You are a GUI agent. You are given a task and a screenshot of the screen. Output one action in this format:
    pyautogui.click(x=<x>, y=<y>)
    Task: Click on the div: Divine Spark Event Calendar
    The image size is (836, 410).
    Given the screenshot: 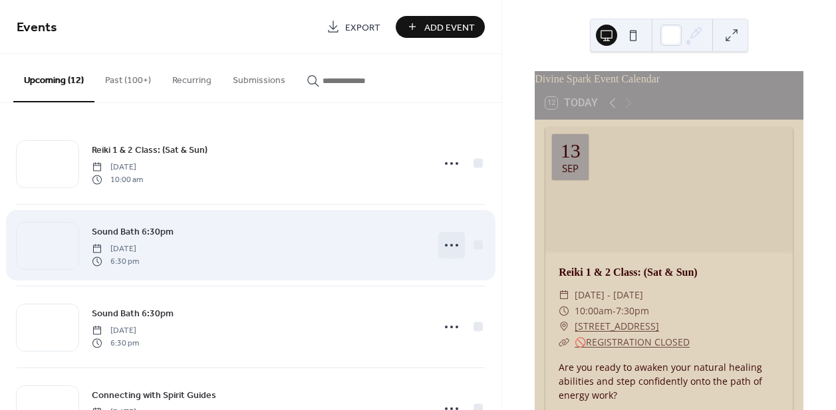 What is the action you would take?
    pyautogui.click(x=669, y=79)
    